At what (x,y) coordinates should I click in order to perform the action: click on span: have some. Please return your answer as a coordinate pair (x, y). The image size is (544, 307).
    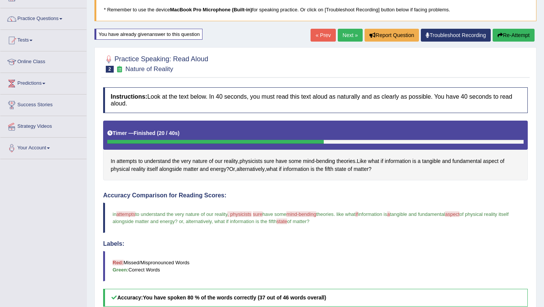
    Looking at the image, I should click on (275, 214).